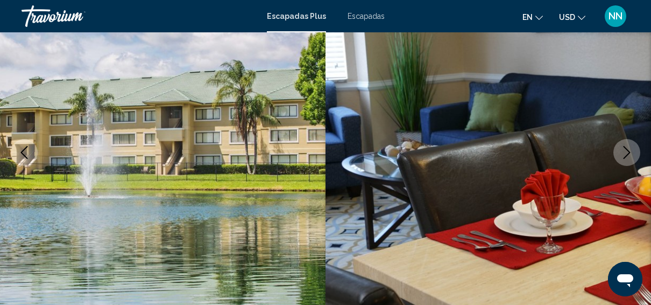 The image size is (651, 305). What do you see at coordinates (616, 16) in the screenshot?
I see `button: Menú de usuario` at bounding box center [616, 16].